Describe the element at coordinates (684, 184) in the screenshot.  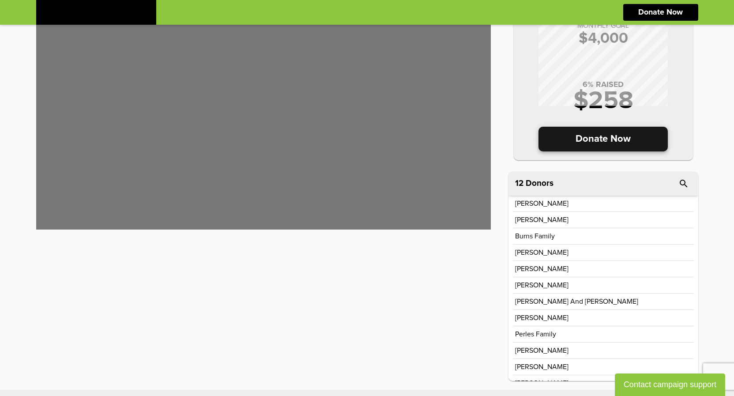
I see `i: search` at that location.